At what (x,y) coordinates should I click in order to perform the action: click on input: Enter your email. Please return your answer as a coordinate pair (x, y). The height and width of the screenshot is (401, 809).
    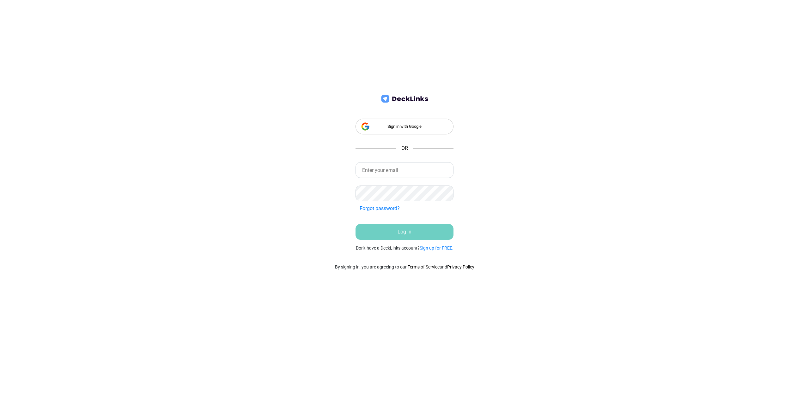
    Looking at the image, I should click on (404, 170).